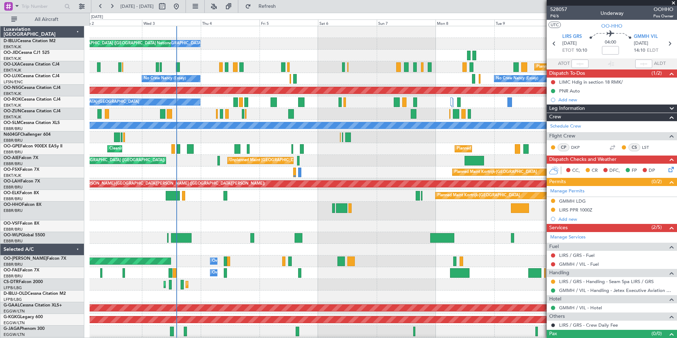  What do you see at coordinates (12, 123) in the screenshot?
I see `span: OO-SLM` at bounding box center [12, 123].